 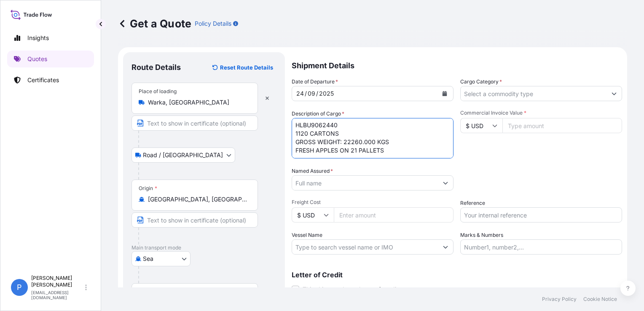 What do you see at coordinates (213, 23) in the screenshot?
I see `p: Policy Details` at bounding box center [213, 23].